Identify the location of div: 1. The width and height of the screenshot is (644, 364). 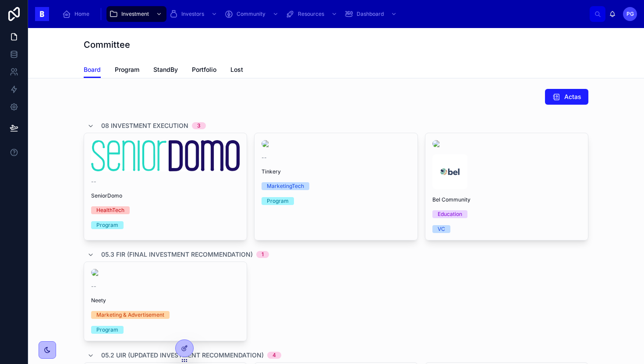
(262, 255).